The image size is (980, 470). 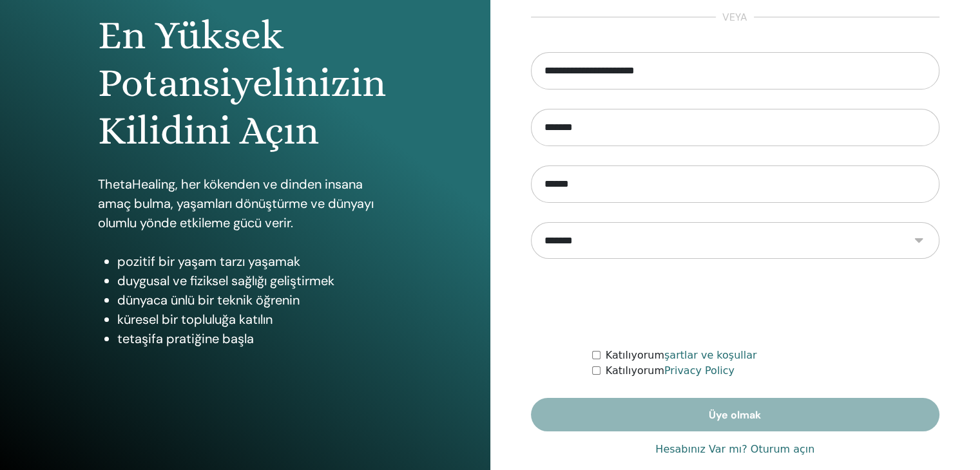 What do you see at coordinates (735, 18) in the screenshot?
I see `span: veya` at bounding box center [735, 18].